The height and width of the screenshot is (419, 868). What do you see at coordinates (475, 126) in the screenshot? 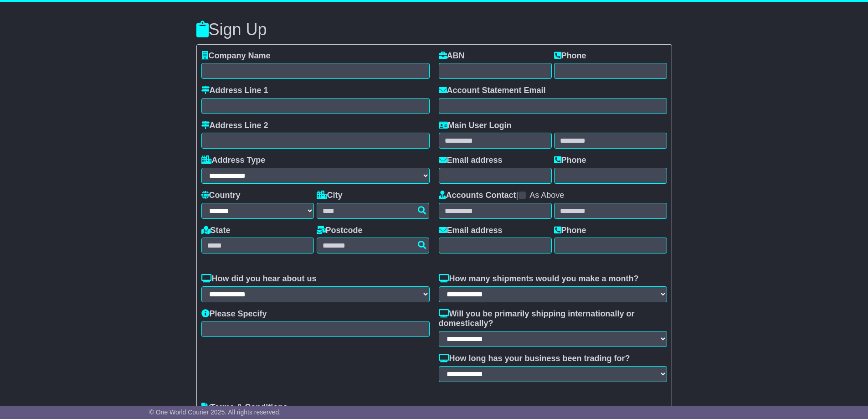
I see `label: Main User Login` at bounding box center [475, 126].